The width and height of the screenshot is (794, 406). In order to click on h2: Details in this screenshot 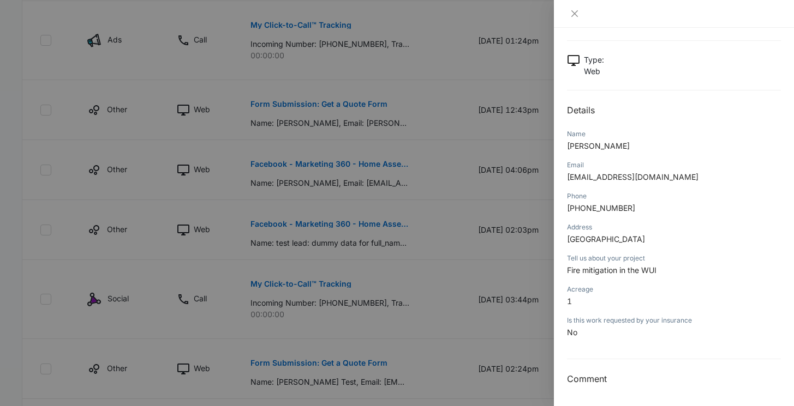, I will do `click(674, 110)`.